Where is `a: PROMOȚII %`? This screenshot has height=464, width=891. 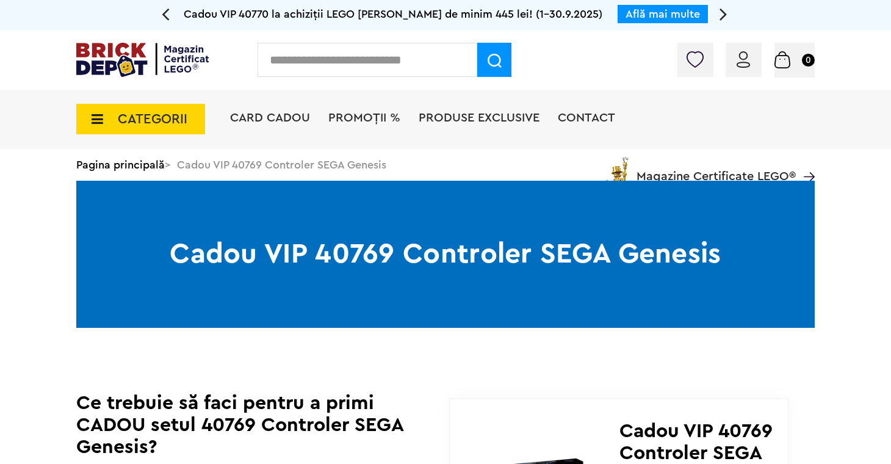
a: PROMOȚII % is located at coordinates (364, 118).